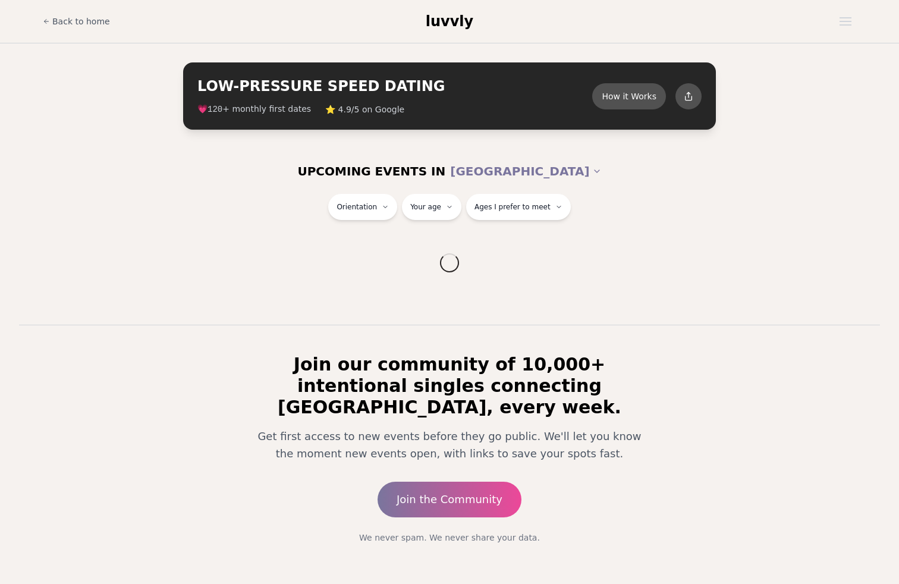 The width and height of the screenshot is (899, 584). Describe the element at coordinates (426, 207) in the screenshot. I see `span: Your age` at that location.